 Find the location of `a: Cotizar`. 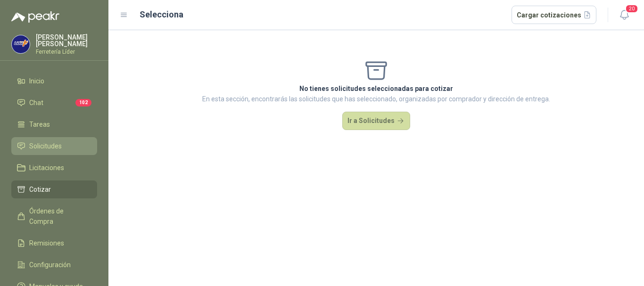

a: Cotizar is located at coordinates (54, 189).